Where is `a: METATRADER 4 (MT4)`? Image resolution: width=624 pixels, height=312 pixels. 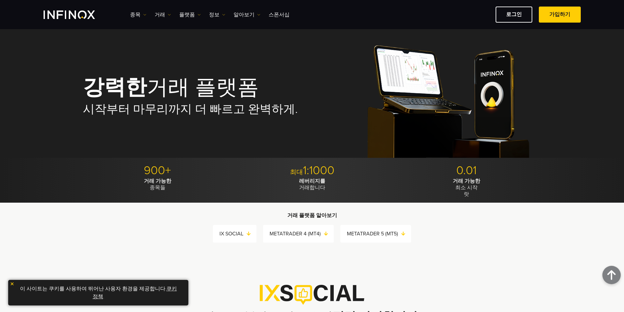
a: METATRADER 4 (MT4) is located at coordinates (302, 234).